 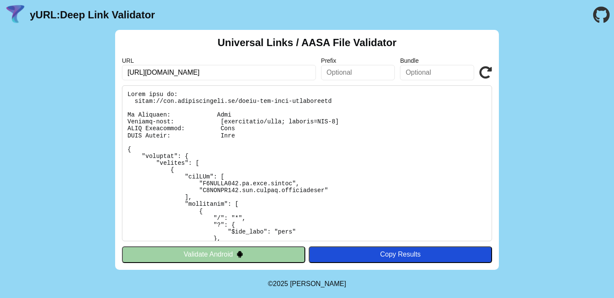 What do you see at coordinates (219, 73) in the screenshot?
I see `input: Required` at bounding box center [219, 73].